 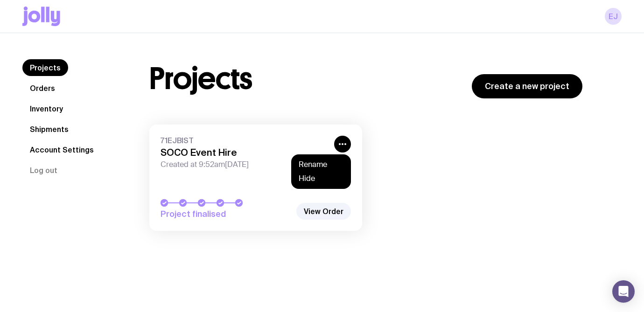 What do you see at coordinates (527, 86) in the screenshot?
I see `a: Create a new project` at bounding box center [527, 86].